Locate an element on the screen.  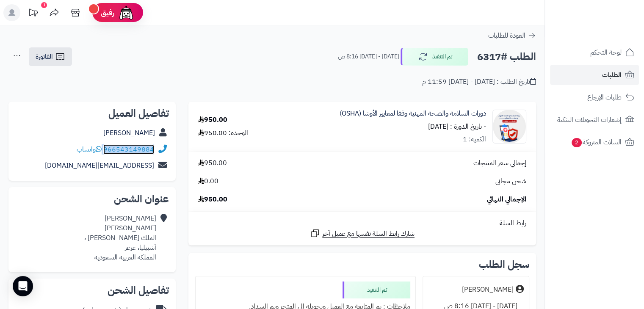
button: تم التنفيذ is located at coordinates (434, 57).